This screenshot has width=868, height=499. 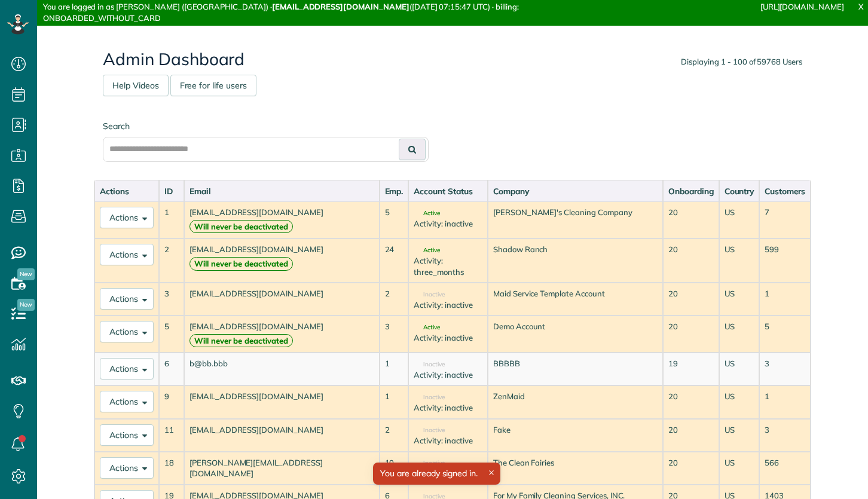 What do you see at coordinates (171, 435) in the screenshot?
I see `td: 11` at bounding box center [171, 435].